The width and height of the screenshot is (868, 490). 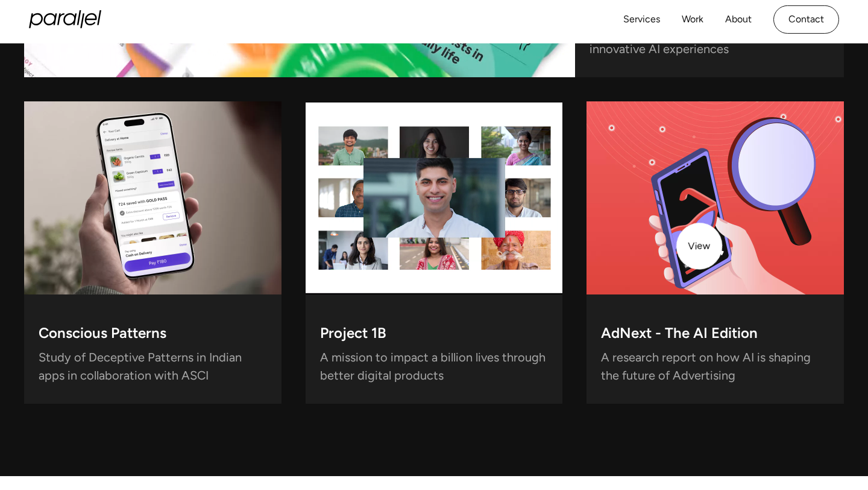 What do you see at coordinates (434, 253) in the screenshot?
I see `a: Project 1BA mission to impact a billion lives through better digital products` at bounding box center [434, 253].